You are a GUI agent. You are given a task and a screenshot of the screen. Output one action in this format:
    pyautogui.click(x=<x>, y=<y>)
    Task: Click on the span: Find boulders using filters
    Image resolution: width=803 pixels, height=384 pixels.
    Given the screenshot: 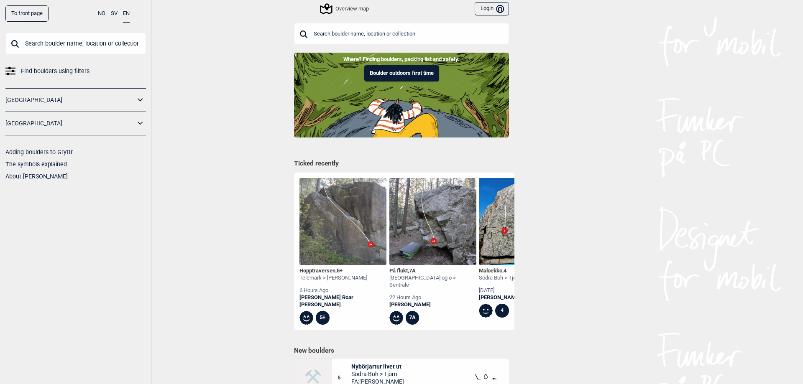 What is the action you would take?
    pyautogui.click(x=55, y=71)
    